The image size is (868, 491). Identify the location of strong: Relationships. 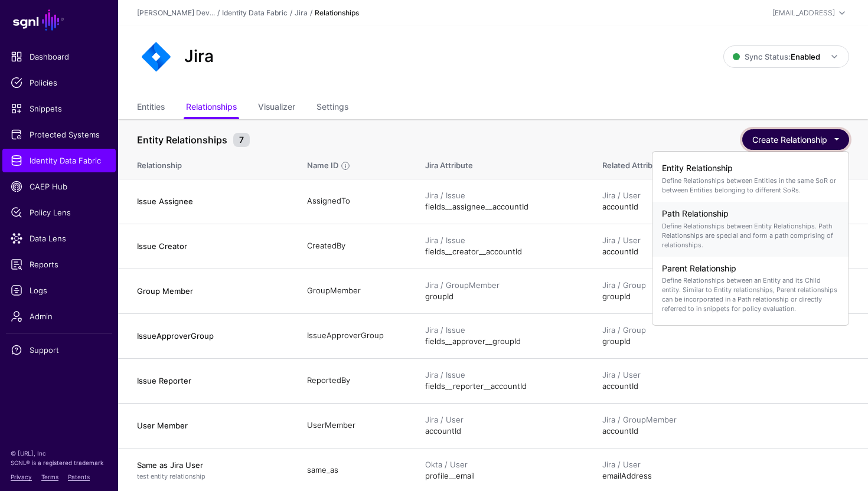
(336, 13).